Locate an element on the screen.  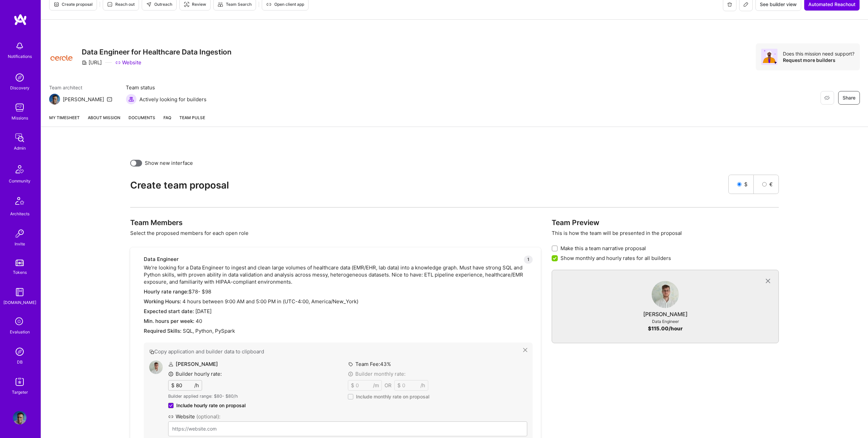
div: Community is located at coordinates (20, 181).